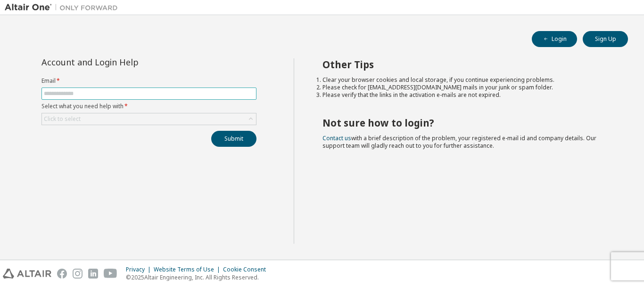 This screenshot has width=644, height=287. What do you see at coordinates (467, 95) in the screenshot?
I see `li: Please verify that the links in the activation e-mails are not expired.` at bounding box center [467, 95].